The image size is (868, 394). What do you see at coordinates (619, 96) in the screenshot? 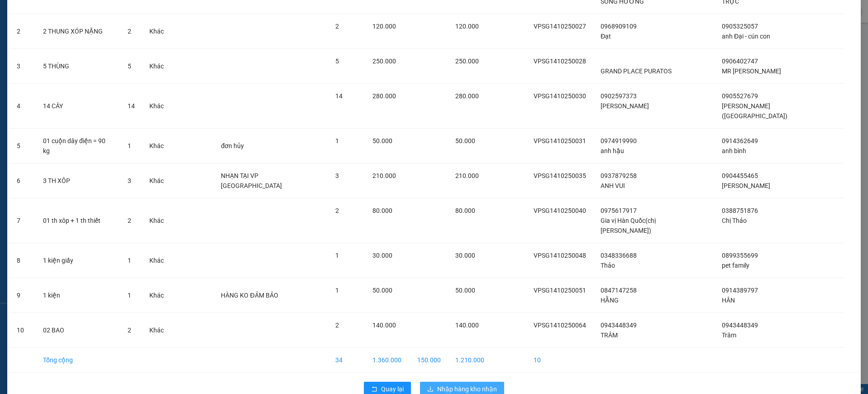
I see `span: 0902597373` at bounding box center [619, 96].